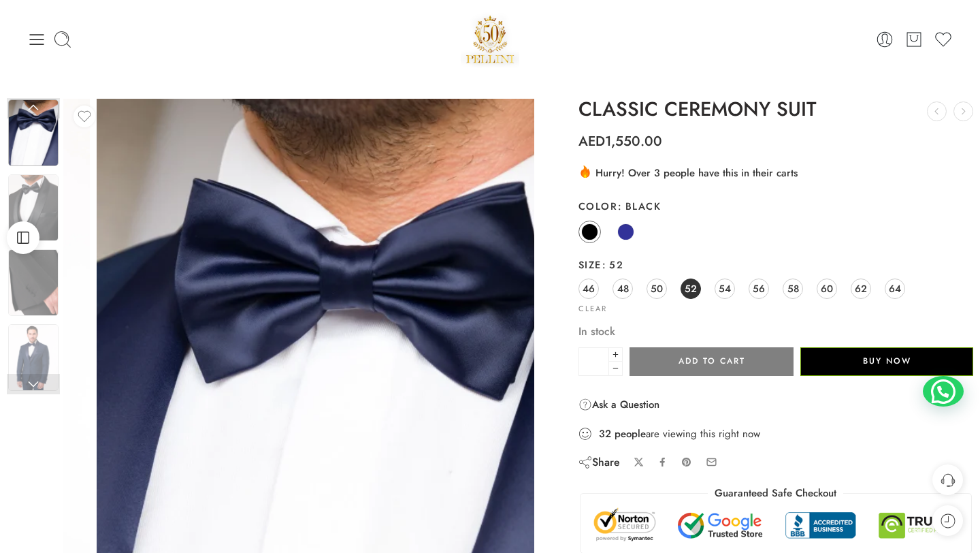 This screenshot has width=980, height=553. Describe the element at coordinates (662, 462) in the screenshot. I see `a: Share on Facebook` at that location.